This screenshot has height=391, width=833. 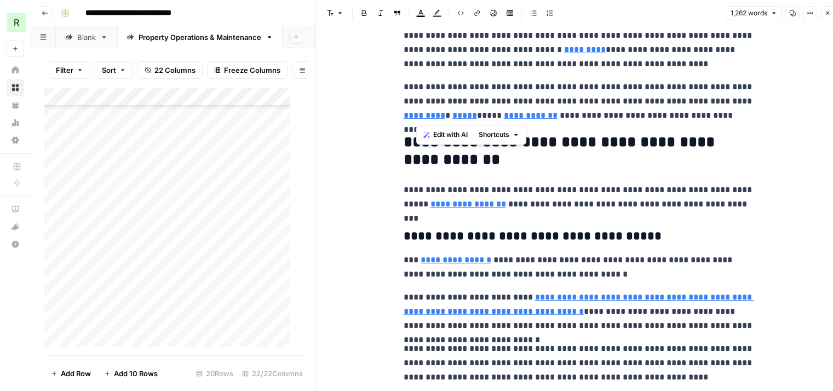 I want to click on button: Help + Support, so click(x=15, y=244).